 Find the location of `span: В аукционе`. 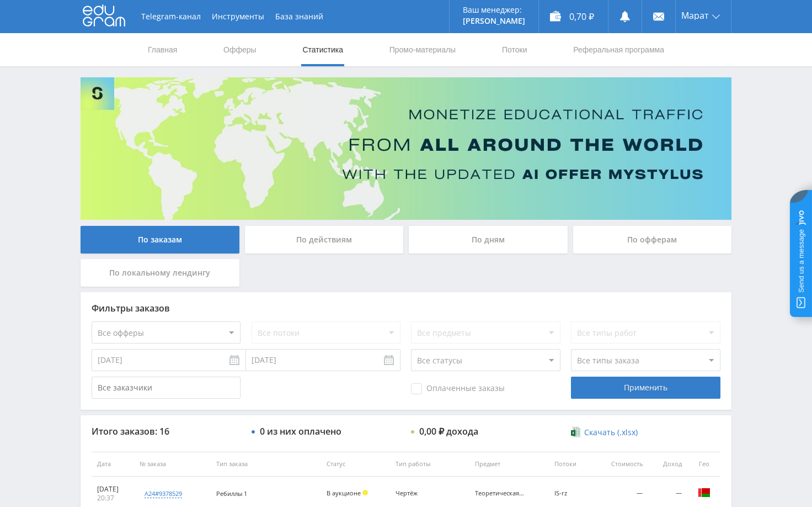

span: В аукционе is located at coordinates (344, 493).